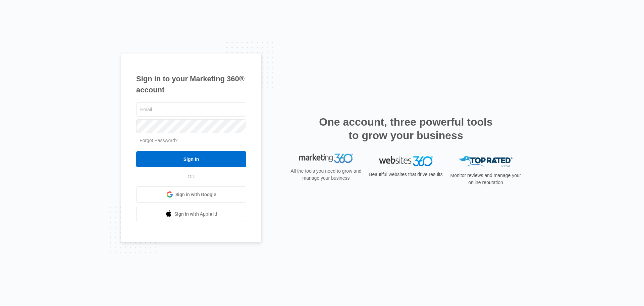  I want to click on h2: One account, three powerful tools to grow your business, so click(406, 128).